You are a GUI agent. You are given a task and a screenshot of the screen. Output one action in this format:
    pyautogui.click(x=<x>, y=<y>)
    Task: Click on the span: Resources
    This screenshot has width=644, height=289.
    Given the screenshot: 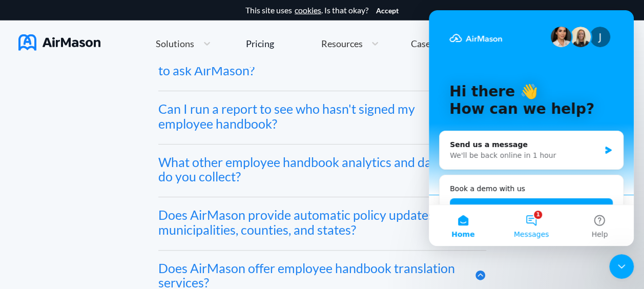 What is the action you would take?
    pyautogui.click(x=341, y=44)
    